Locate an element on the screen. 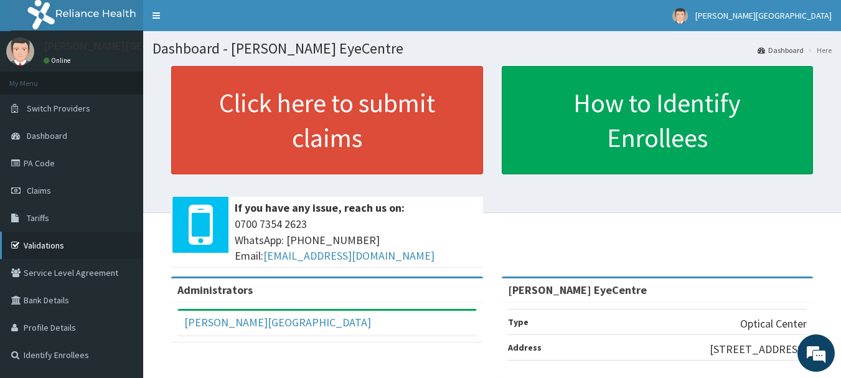 Image resolution: width=841 pixels, height=378 pixels. img: d_794563401_company_1708531726252_794563401 is located at coordinates (37, 78).